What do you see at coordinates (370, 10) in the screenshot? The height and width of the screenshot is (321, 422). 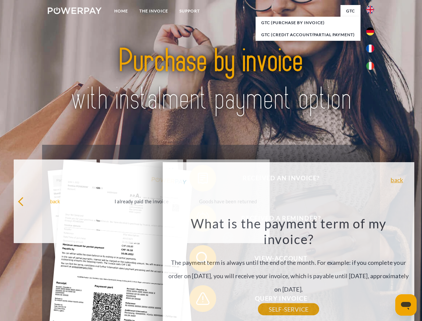 I see `img: en` at bounding box center [370, 10].